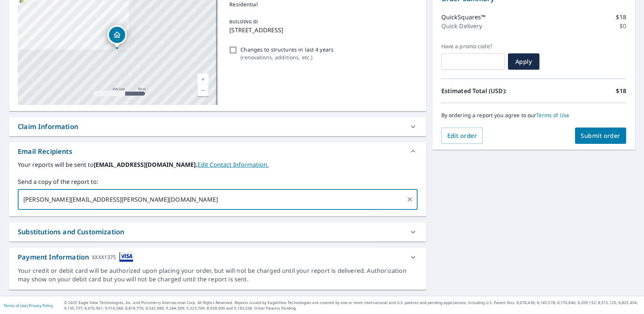 The image size is (644, 314). I want to click on a: Privacy Policy, so click(41, 306).